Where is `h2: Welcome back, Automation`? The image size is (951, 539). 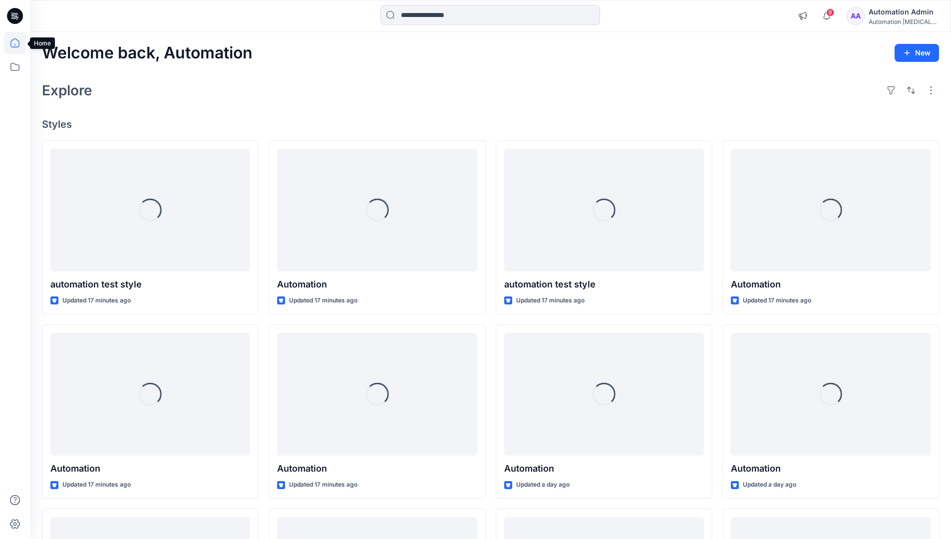 h2: Welcome back, Automation is located at coordinates (147, 53).